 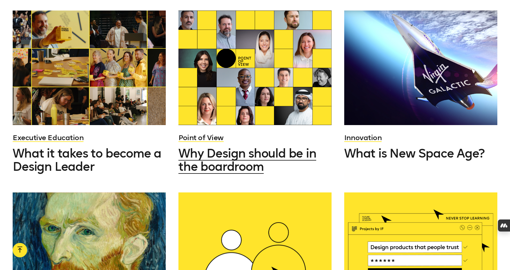 What do you see at coordinates (89, 160) in the screenshot?
I see `a: What it takes to become a Design Leader` at bounding box center [89, 160].